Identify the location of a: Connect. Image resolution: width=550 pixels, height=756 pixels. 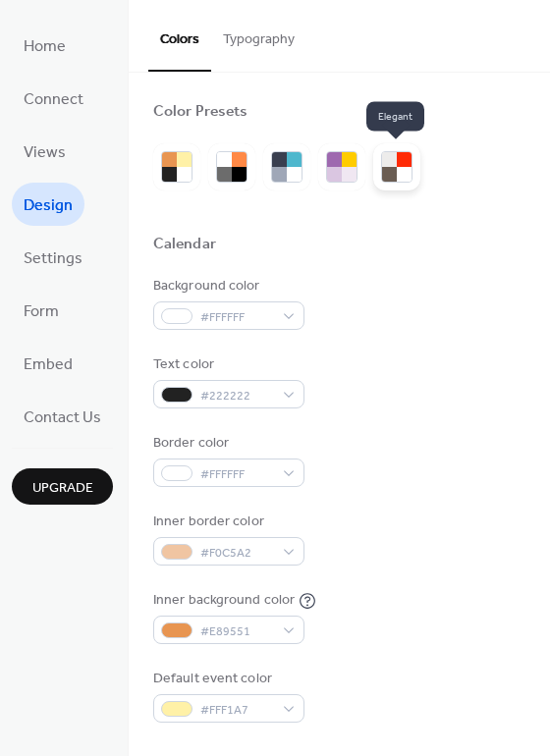
(53, 98).